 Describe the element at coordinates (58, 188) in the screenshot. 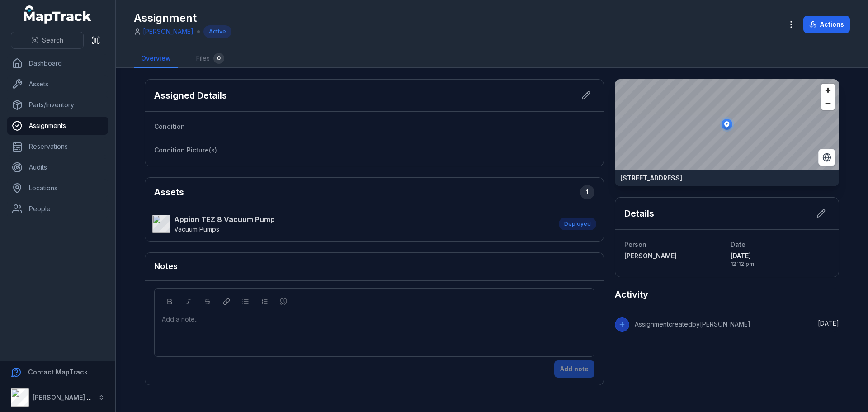

I see `a: Locations` at that location.